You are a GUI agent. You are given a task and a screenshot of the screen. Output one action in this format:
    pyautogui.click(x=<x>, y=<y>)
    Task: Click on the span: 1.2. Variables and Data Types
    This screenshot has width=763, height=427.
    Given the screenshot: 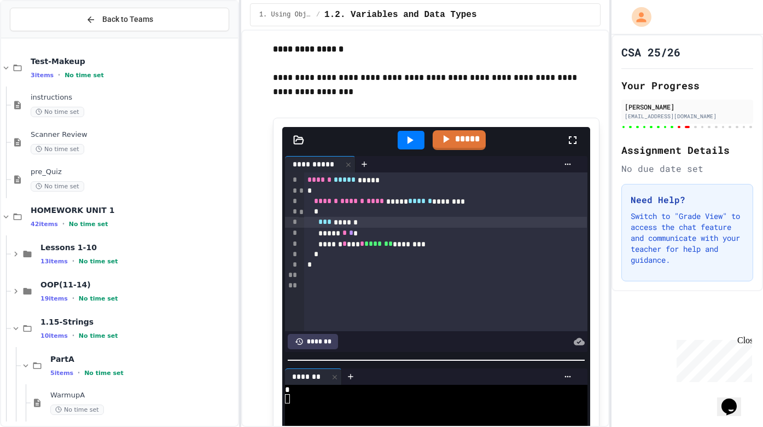 What is the action you would take?
    pyautogui.click(x=400, y=15)
    